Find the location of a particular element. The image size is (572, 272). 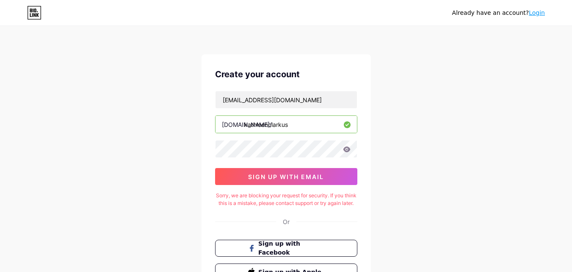

div: Create your account is located at coordinates (286, 74).